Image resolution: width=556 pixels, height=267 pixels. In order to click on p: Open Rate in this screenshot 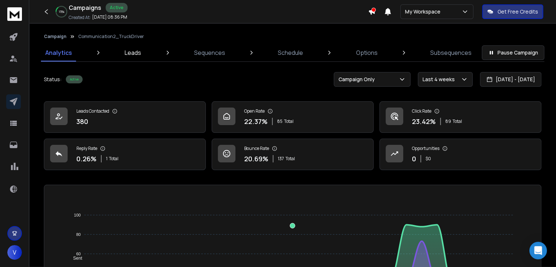, I will do `click(254, 111)`.